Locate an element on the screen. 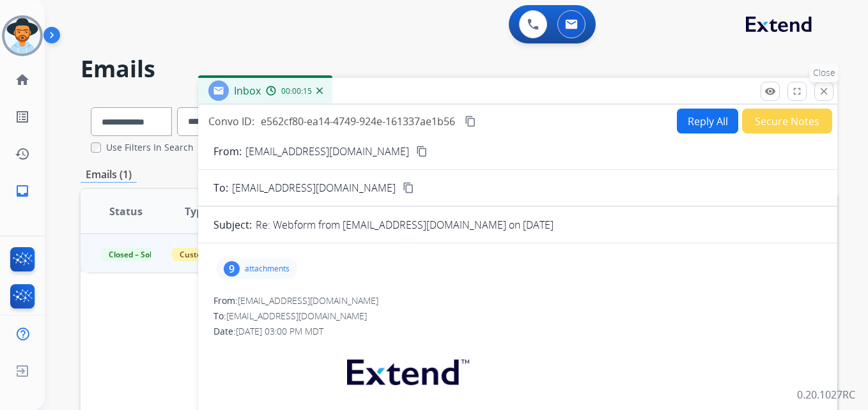  label: Use Filters In Search is located at coordinates (149, 147).